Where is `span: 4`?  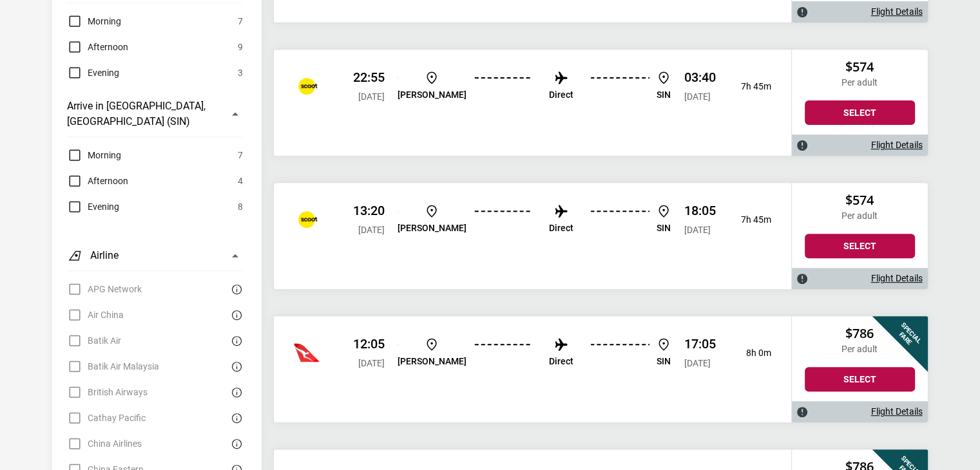
span: 4 is located at coordinates (241, 181).